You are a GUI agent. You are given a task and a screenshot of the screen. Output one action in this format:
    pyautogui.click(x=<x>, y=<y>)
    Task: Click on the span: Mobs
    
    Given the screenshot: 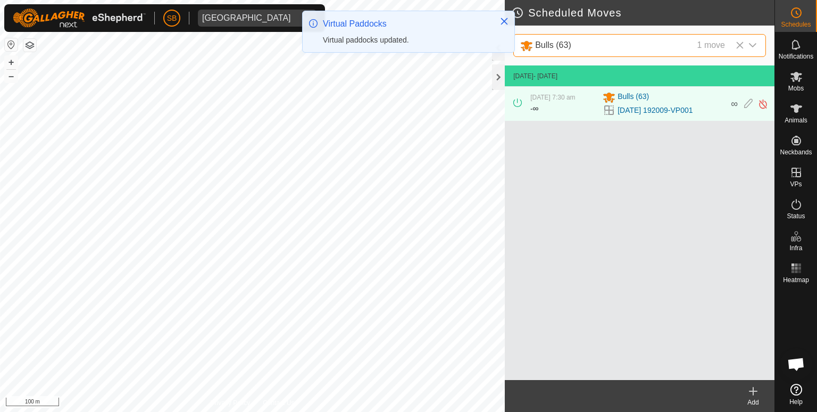 What is the action you would take?
    pyautogui.click(x=796, y=88)
    